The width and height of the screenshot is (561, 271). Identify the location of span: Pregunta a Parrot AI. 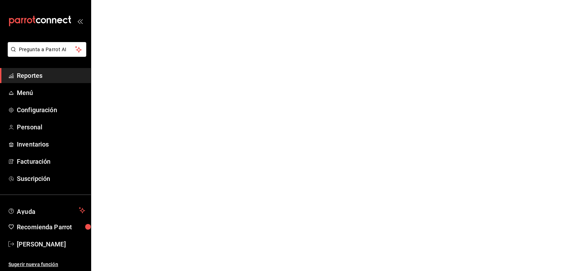
(47, 49).